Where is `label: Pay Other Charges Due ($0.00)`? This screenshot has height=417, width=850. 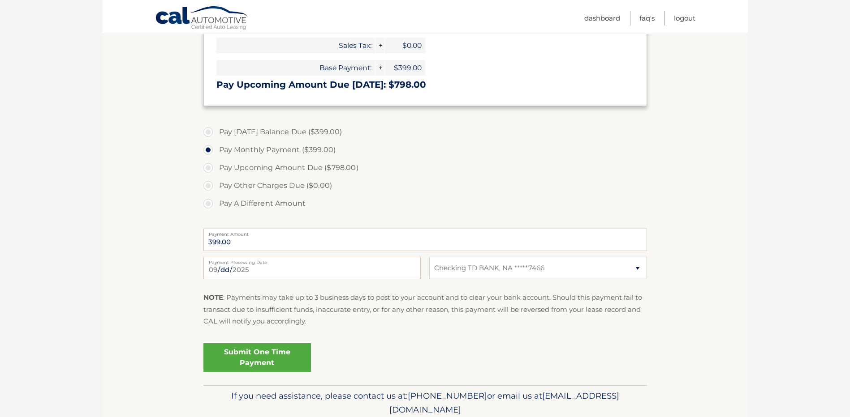 label: Pay Other Charges Due ($0.00) is located at coordinates (425, 186).